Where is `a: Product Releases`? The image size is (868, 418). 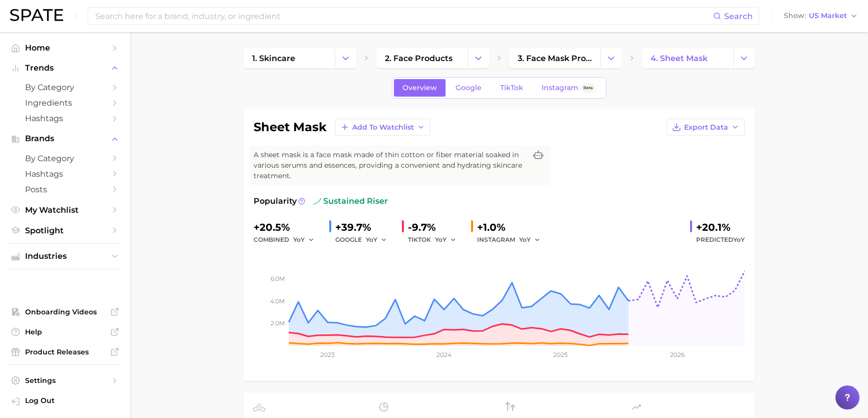
a: Product Releases is located at coordinates (65, 352).